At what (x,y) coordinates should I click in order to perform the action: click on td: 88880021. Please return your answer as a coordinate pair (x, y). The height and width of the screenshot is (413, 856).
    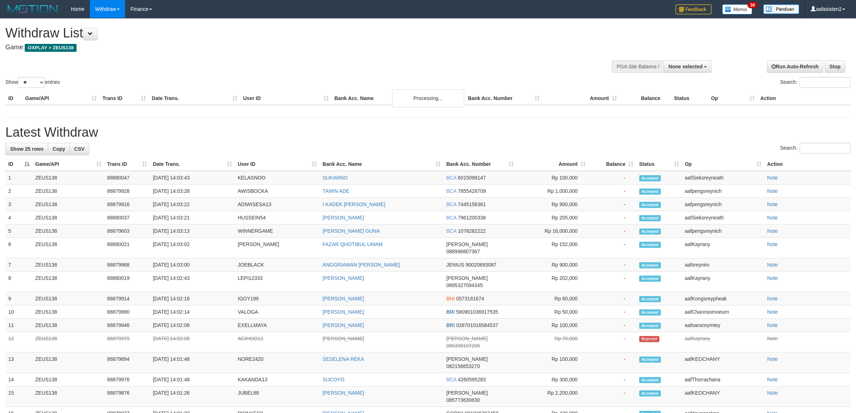
    Looking at the image, I should click on (127, 248).